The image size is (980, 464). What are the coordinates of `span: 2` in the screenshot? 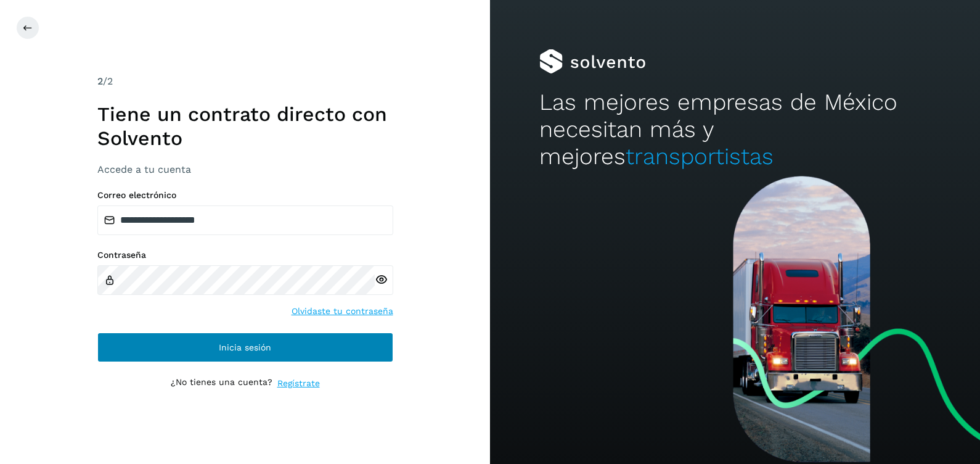 It's located at (100, 81).